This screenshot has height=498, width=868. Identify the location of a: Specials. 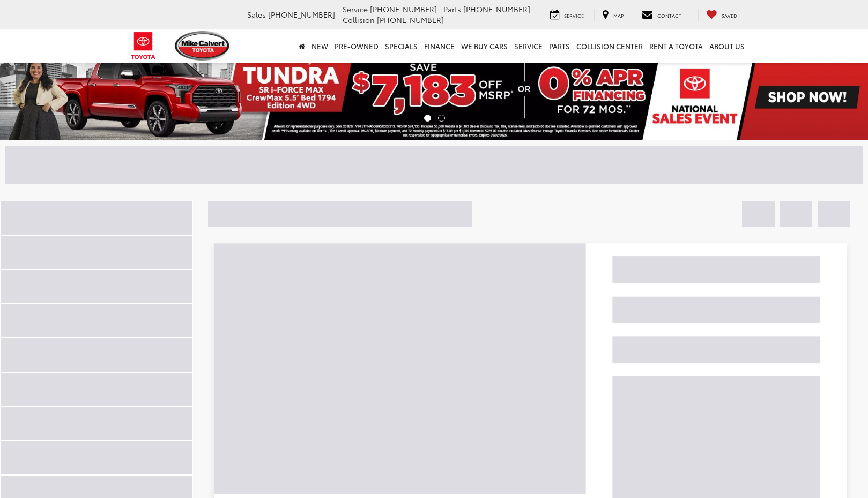
(401, 46).